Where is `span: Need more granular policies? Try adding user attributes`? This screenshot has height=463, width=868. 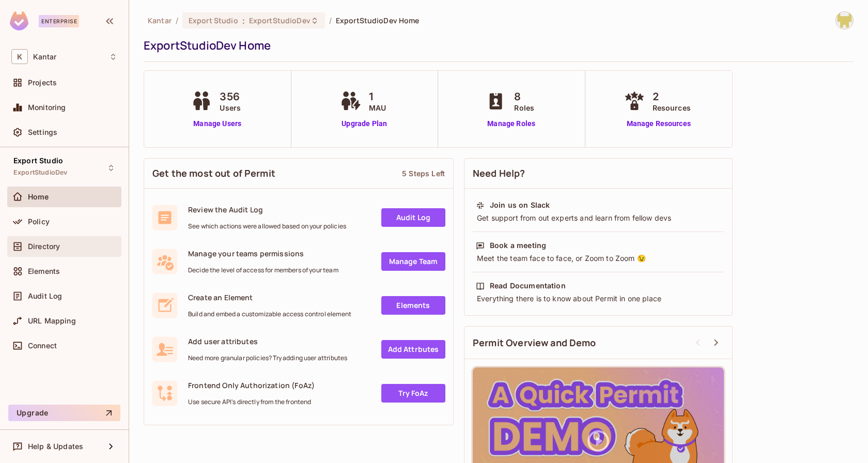
span: Need more granular policies? Try adding user attributes is located at coordinates (268, 358).